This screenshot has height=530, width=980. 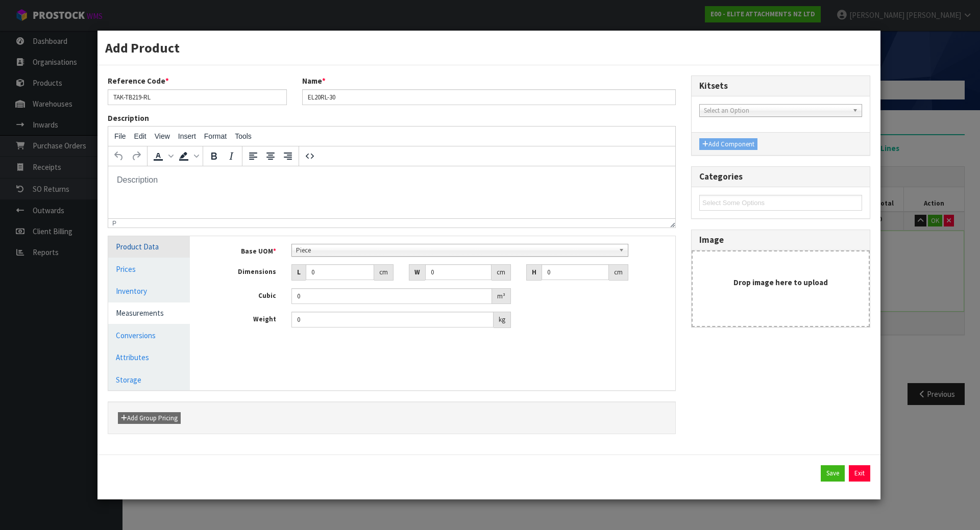 What do you see at coordinates (149, 335) in the screenshot?
I see `a: Conversions` at bounding box center [149, 335].